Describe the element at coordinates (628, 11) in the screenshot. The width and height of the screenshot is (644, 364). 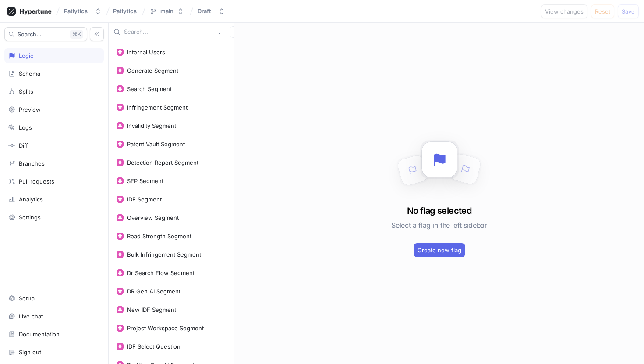
I see `button: Save` at that location.